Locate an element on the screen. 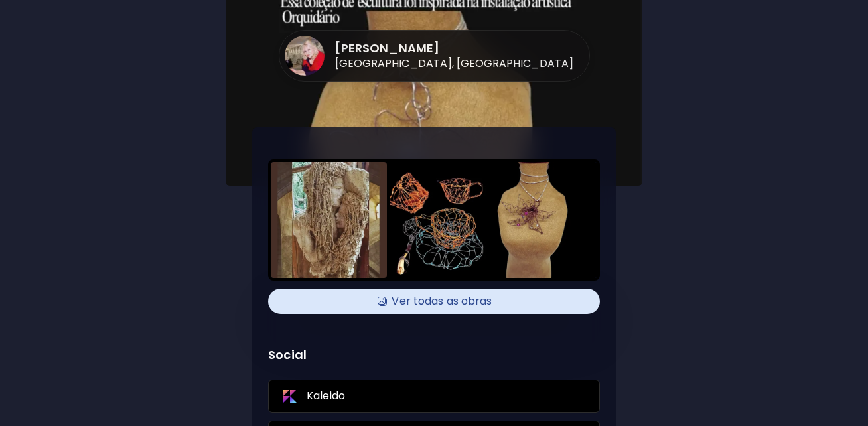  p: Social is located at coordinates (434, 355).